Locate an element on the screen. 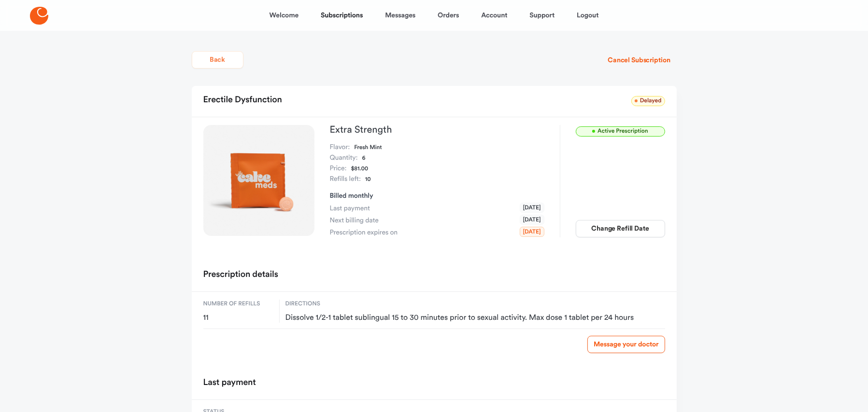 This screenshot has height=412, width=868. dt: Quantity: is located at coordinates (344, 159).